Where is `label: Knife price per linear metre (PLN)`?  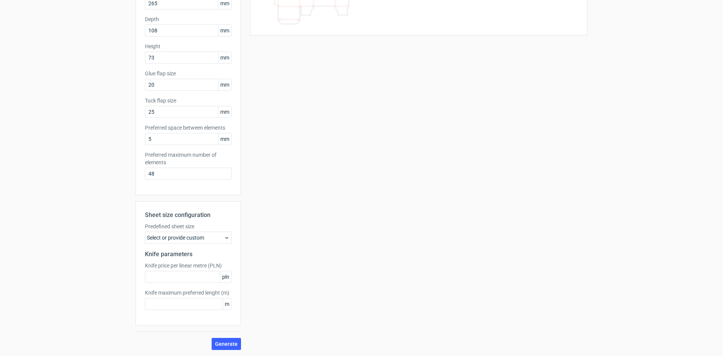 label: Knife price per linear metre (PLN) is located at coordinates (188, 265).